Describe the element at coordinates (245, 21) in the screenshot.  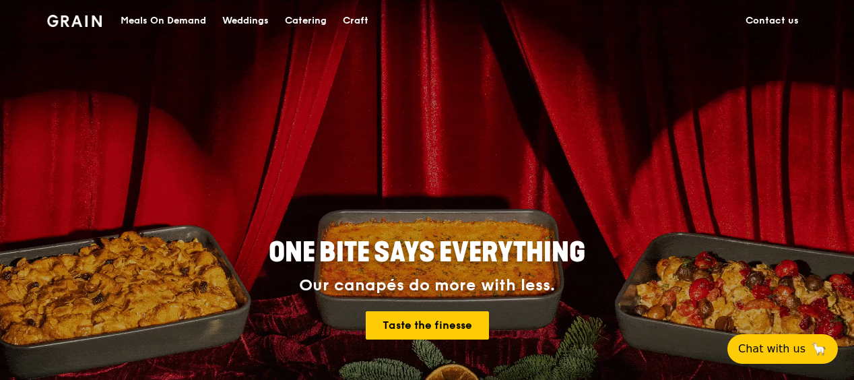
I see `div: Weddings` at that location.